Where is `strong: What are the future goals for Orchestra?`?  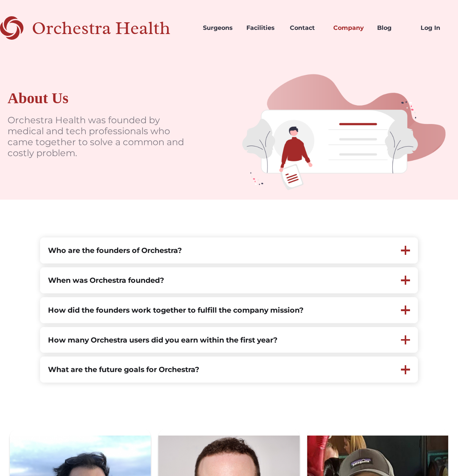
strong: What are the future goals for Orchestra? is located at coordinates (124, 370).